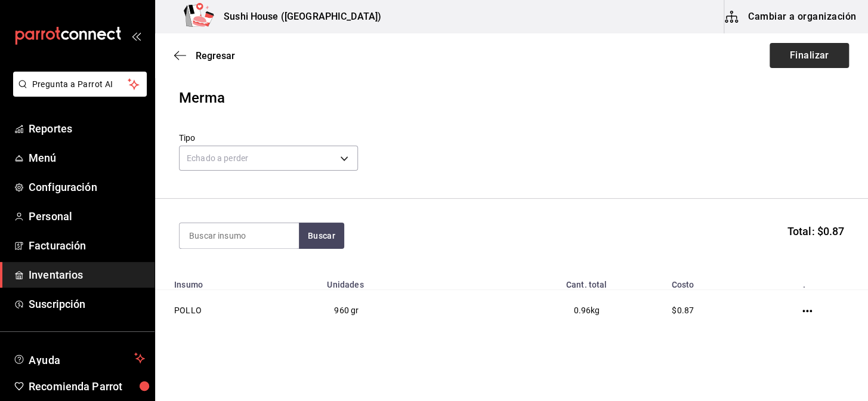  What do you see at coordinates (86, 129) in the screenshot?
I see `span: Reportes` at bounding box center [86, 129].